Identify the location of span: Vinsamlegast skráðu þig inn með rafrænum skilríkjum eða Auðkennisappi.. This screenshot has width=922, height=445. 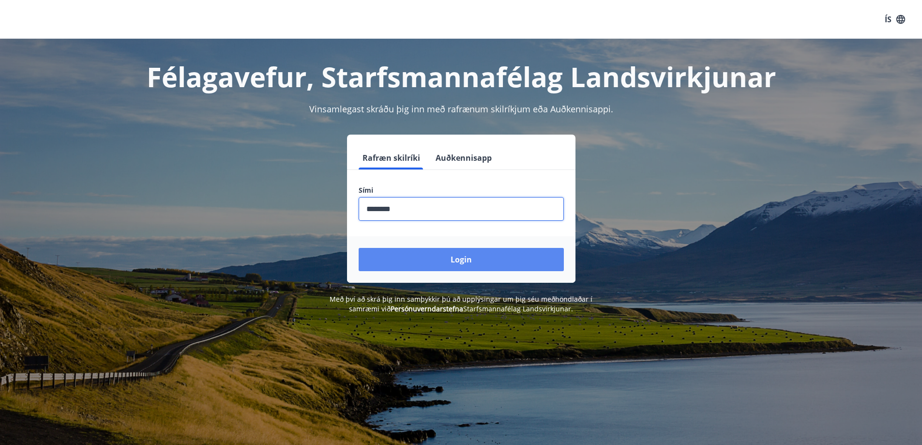
(461, 109).